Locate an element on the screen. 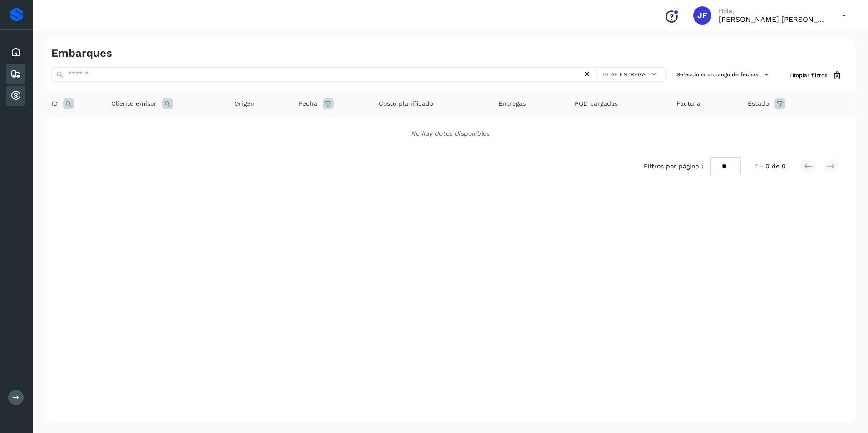 This screenshot has height=433, width=868. span: Factura is located at coordinates (688, 104).